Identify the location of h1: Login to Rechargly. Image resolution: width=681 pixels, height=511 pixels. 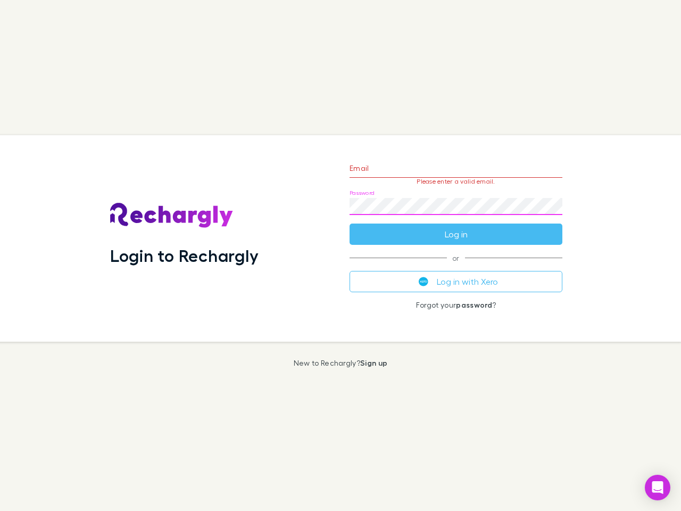
(184, 256).